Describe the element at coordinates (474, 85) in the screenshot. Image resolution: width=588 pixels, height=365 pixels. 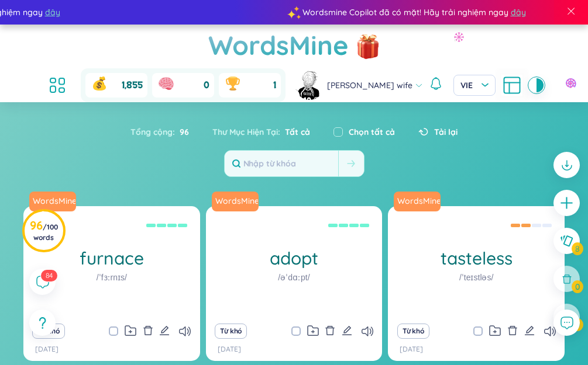
I see `span: VIE` at that location.